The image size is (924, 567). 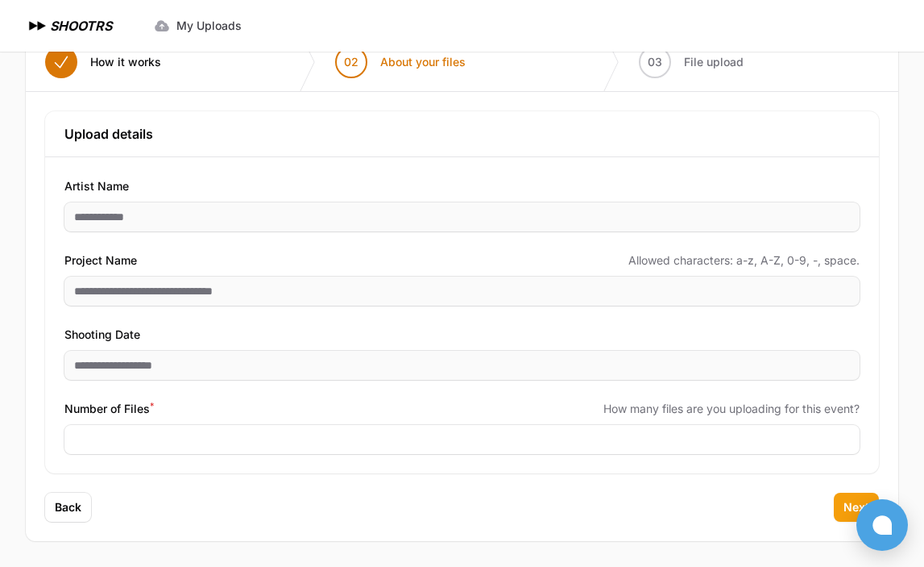 I want to click on span: Back, so click(x=68, y=507).